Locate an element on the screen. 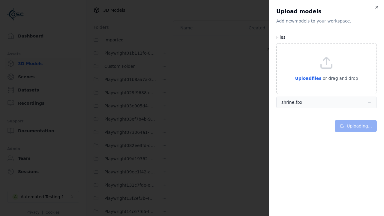 Image resolution: width=384 pixels, height=216 pixels. h2: Upload models is located at coordinates (326, 11).